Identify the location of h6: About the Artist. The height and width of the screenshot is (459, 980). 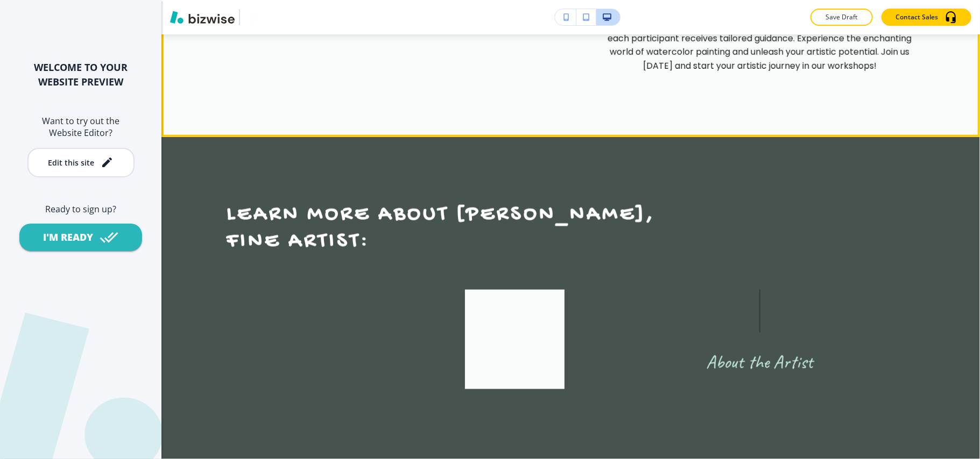
(759, 363).